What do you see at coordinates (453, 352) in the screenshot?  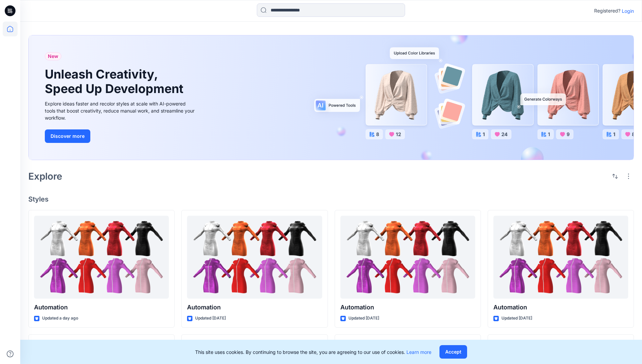 I see `button: Accept` at bounding box center [453, 352].